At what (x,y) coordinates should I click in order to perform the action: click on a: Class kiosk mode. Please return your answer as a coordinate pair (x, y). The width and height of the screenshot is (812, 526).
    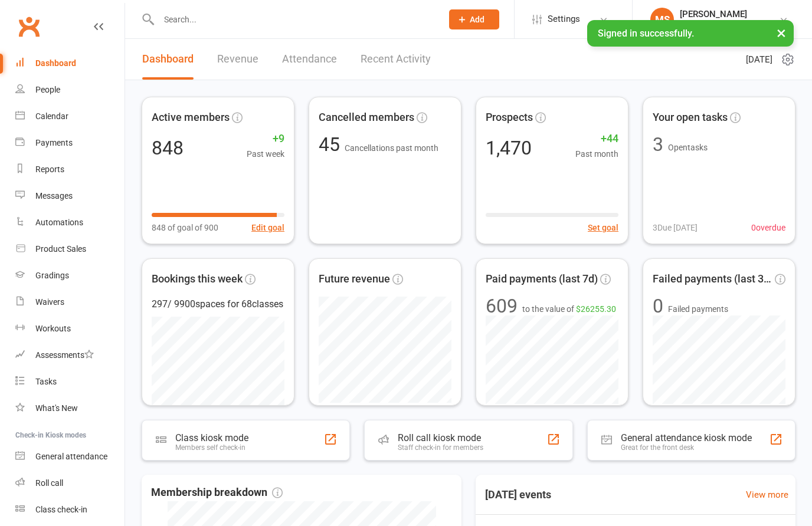
    Looking at the image, I should click on (70, 510).